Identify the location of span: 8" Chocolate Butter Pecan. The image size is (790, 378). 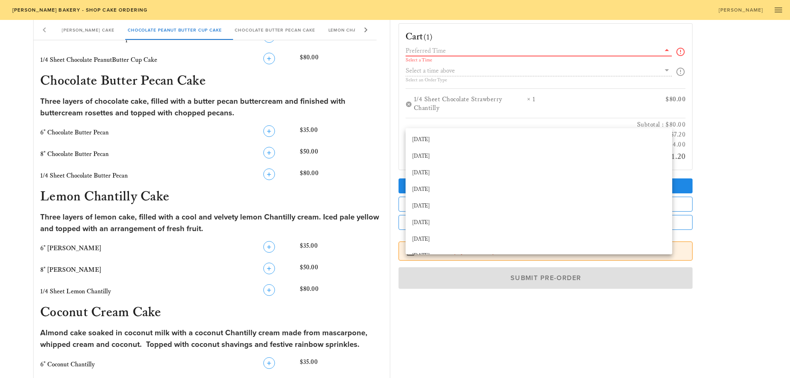
(74, 154).